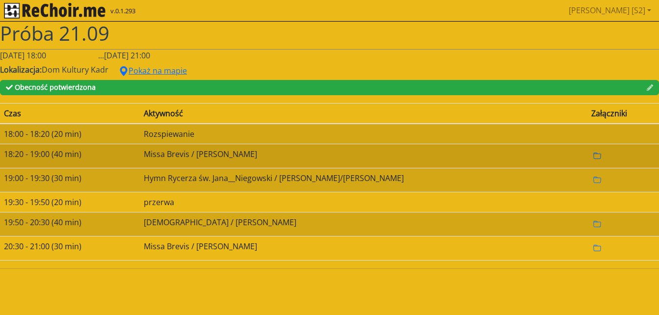 Image resolution: width=659 pixels, height=315 pixels. Describe the element at coordinates (364, 113) in the screenshot. I see `div: Aktywność` at that location.